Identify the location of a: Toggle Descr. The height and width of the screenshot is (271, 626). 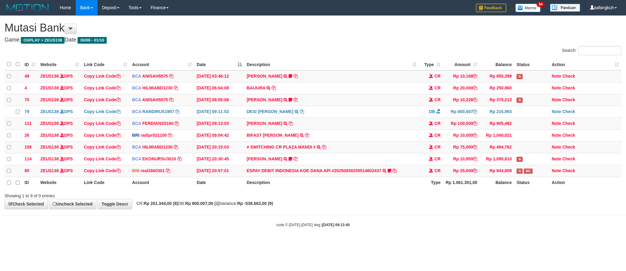
(115, 204).